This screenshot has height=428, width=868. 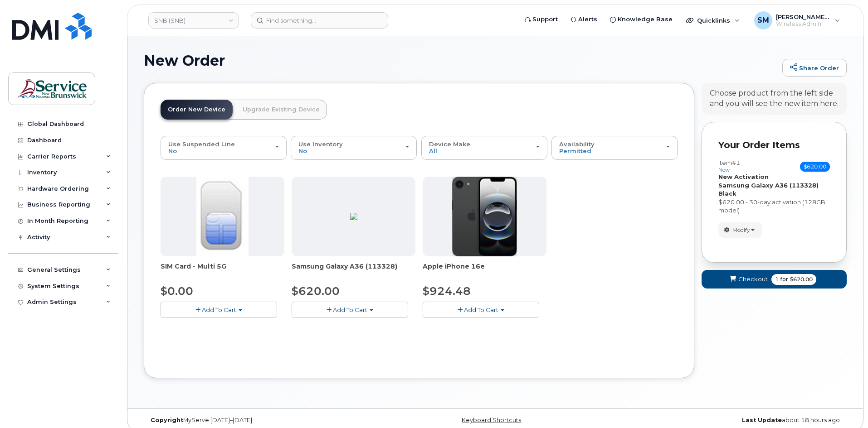 What do you see at coordinates (224, 148) in the screenshot?
I see `button: Use Suspended Line No` at bounding box center [224, 148].